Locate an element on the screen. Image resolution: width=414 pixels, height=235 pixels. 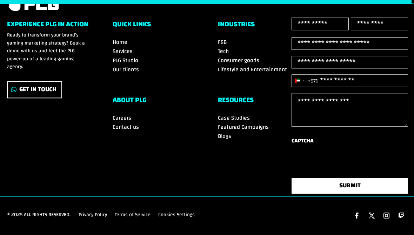
h6: Industries is located at coordinates (260, 26).